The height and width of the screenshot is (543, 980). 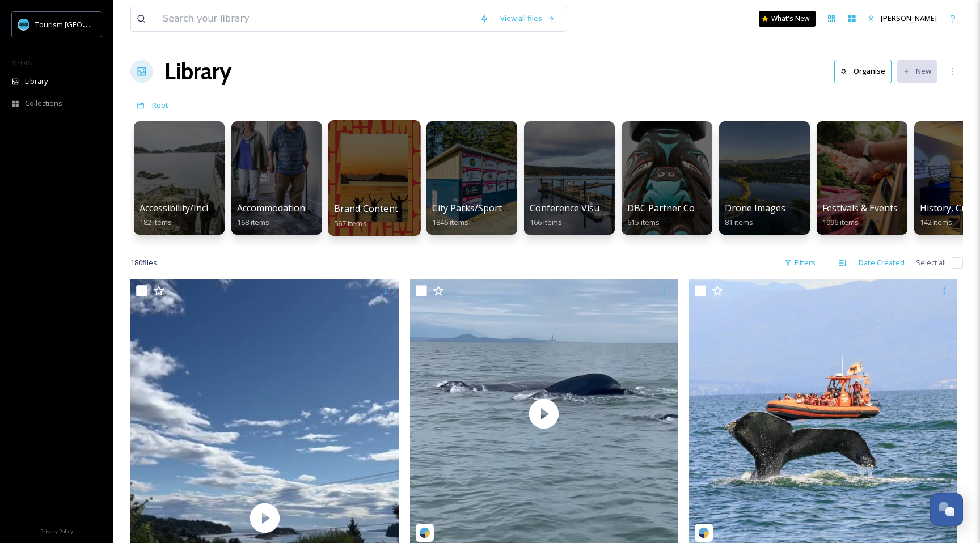 I want to click on span: Select all, so click(x=931, y=263).